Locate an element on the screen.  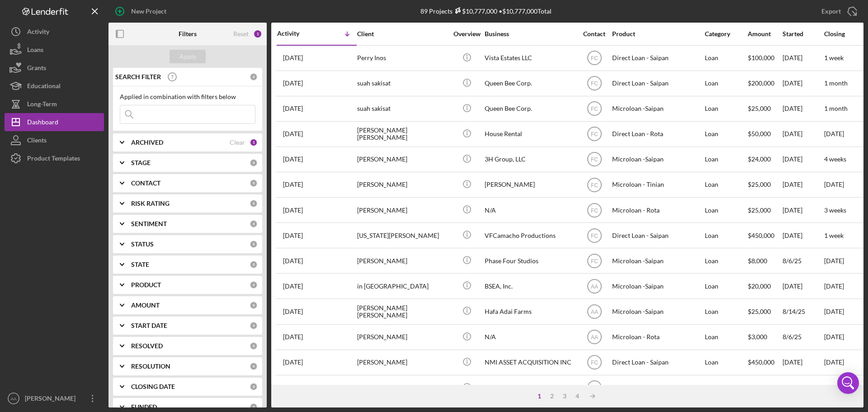
button: Product Templates is located at coordinates (54, 158).